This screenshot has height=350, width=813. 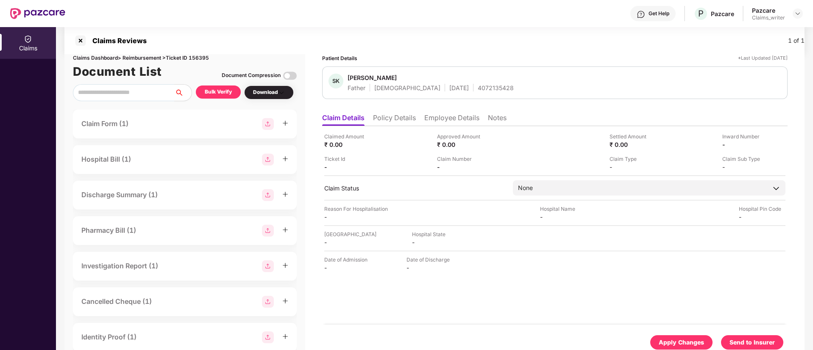 What do you see at coordinates (343, 119) in the screenshot?
I see `li: Claim Details` at bounding box center [343, 119].